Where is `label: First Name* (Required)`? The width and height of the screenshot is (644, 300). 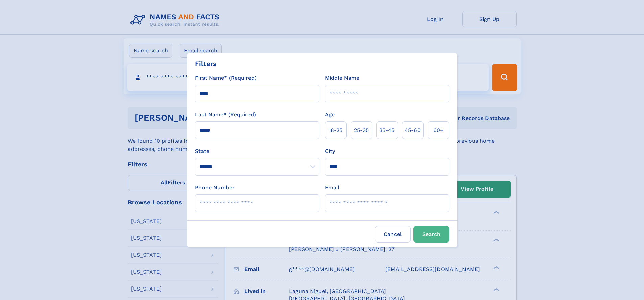 label: First Name* (Required) is located at coordinates (226, 78).